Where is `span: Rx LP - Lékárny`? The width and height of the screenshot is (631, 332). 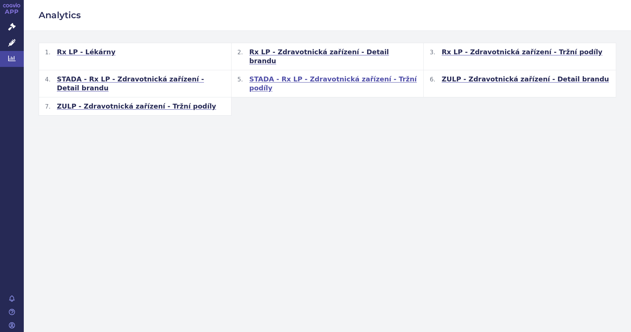 span: Rx LP - Lékárny is located at coordinates (86, 52).